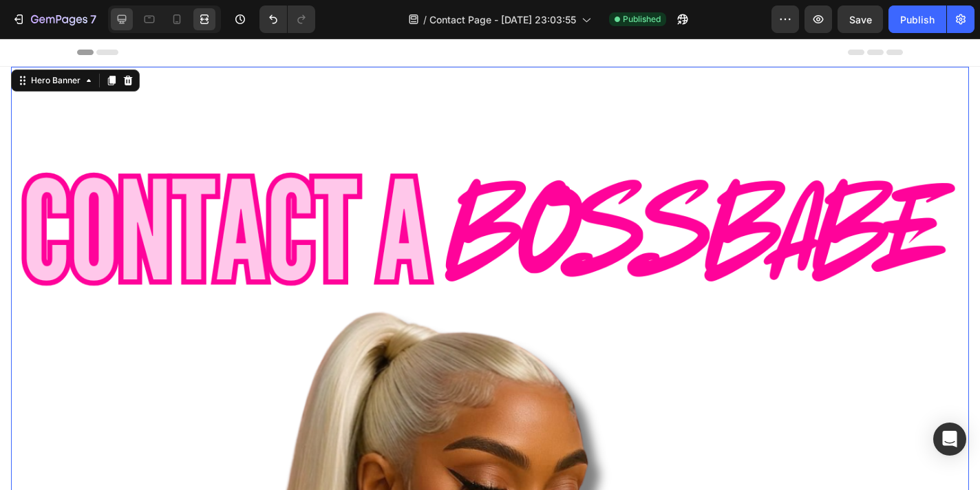 The image size is (980, 490). I want to click on div: Publish, so click(918, 19).